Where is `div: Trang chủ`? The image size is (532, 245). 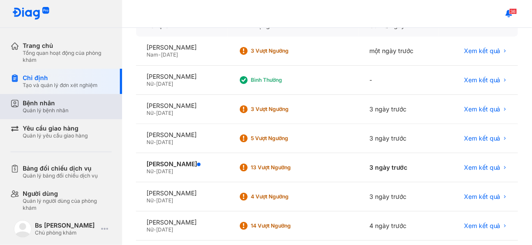
div: Trang chủ is located at coordinates (67, 46).